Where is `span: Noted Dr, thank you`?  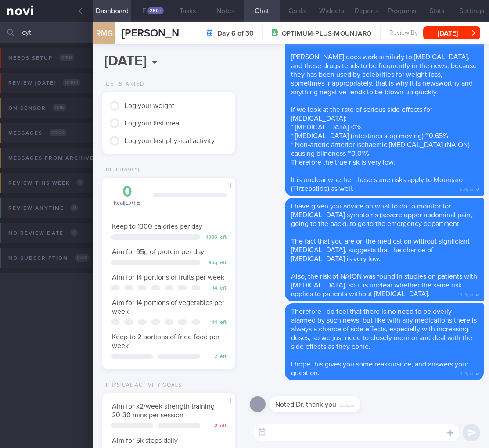 span: Noted Dr, thank you is located at coordinates (306, 405).